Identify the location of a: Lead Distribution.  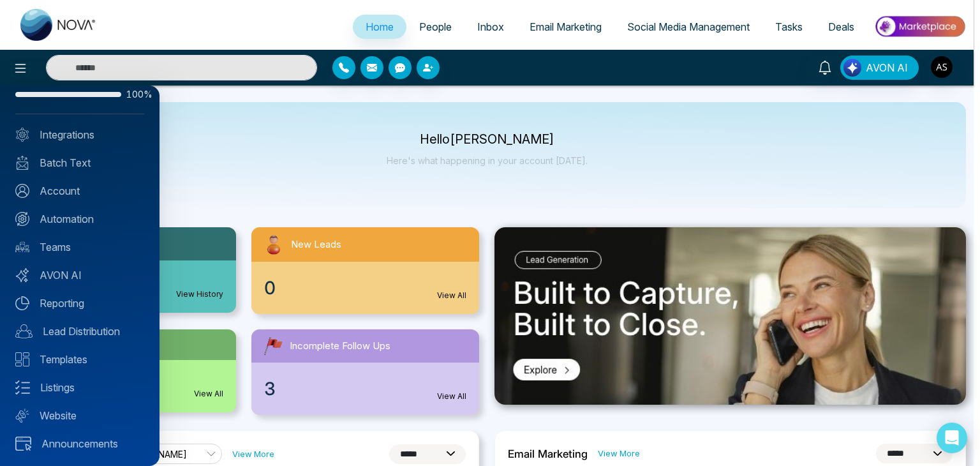
(80, 331).